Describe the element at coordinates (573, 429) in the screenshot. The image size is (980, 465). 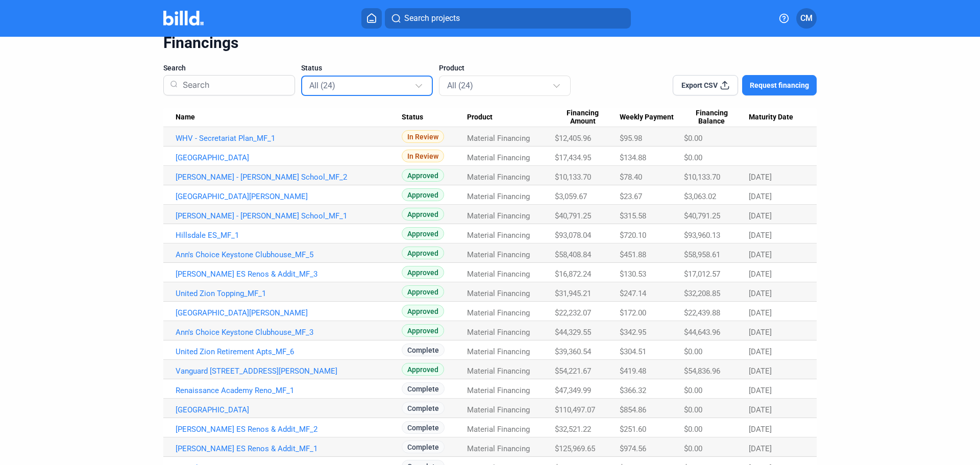
I see `span: $32,521.22` at that location.